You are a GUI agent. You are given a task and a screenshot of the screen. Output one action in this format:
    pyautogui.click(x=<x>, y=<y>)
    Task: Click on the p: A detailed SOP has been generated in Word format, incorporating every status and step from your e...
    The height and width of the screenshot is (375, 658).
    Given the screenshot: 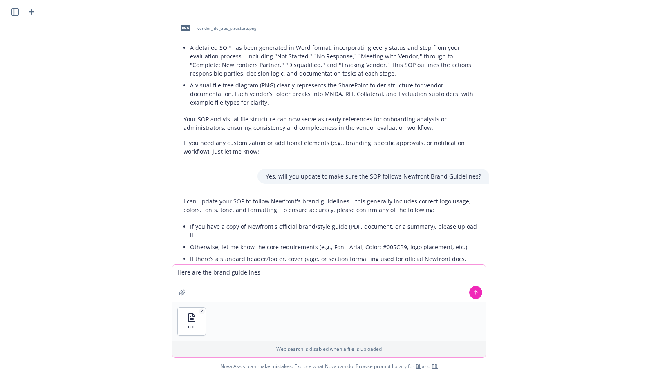 What is the action you would take?
    pyautogui.click(x=336, y=61)
    